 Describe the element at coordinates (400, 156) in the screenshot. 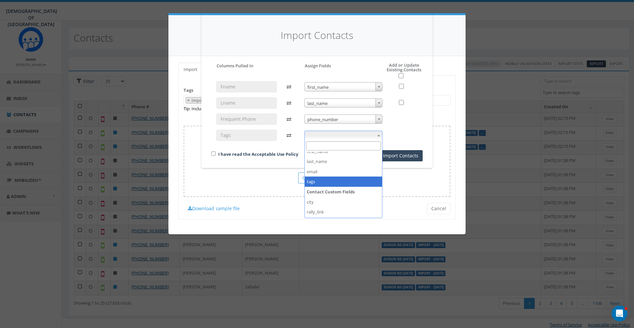

I see `button: Import Contacts` at that location.